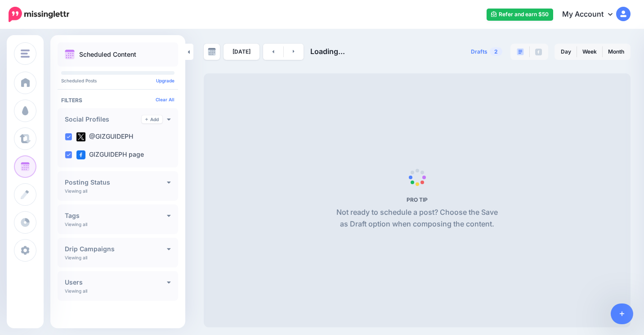  I want to click on a: Refer and earn $50, so click(520, 14).